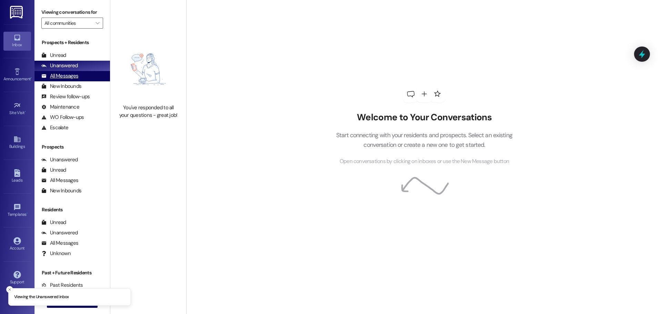 The image size is (662, 314). I want to click on button: Close toast, so click(10, 290).